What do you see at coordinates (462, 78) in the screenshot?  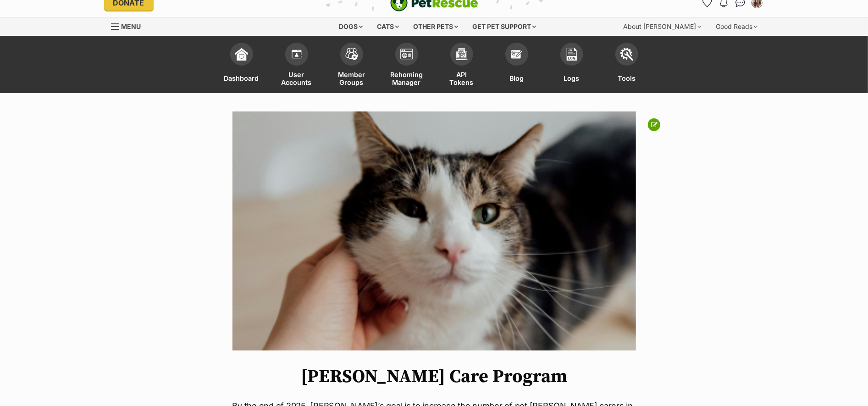 I see `span: API Tokens` at bounding box center [462, 78].